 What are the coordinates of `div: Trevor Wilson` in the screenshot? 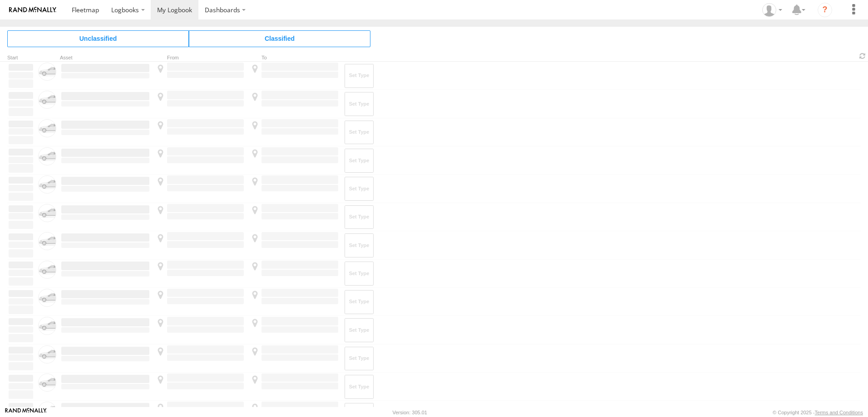 It's located at (772, 10).